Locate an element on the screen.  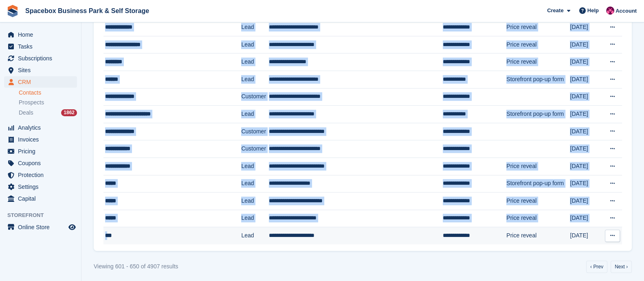
nav: Pages is located at coordinates (609, 267).